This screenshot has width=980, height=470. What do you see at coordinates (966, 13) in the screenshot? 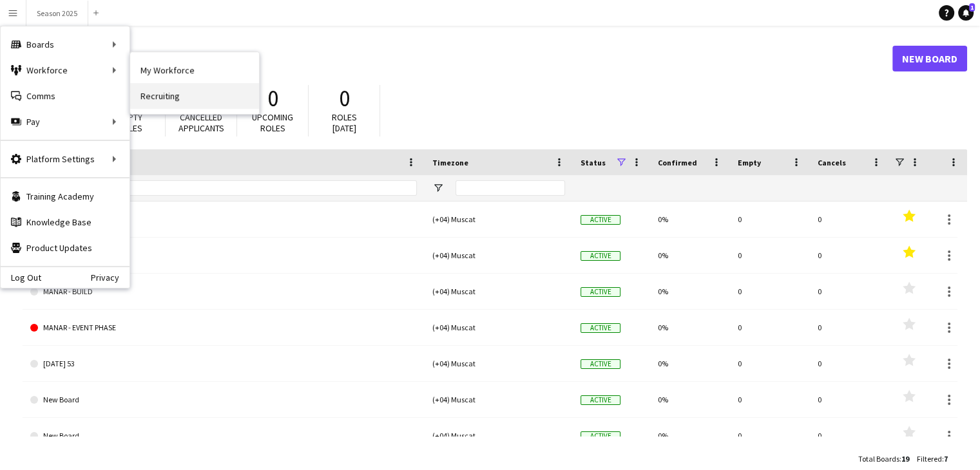
I see `a: 1` at bounding box center [966, 13].